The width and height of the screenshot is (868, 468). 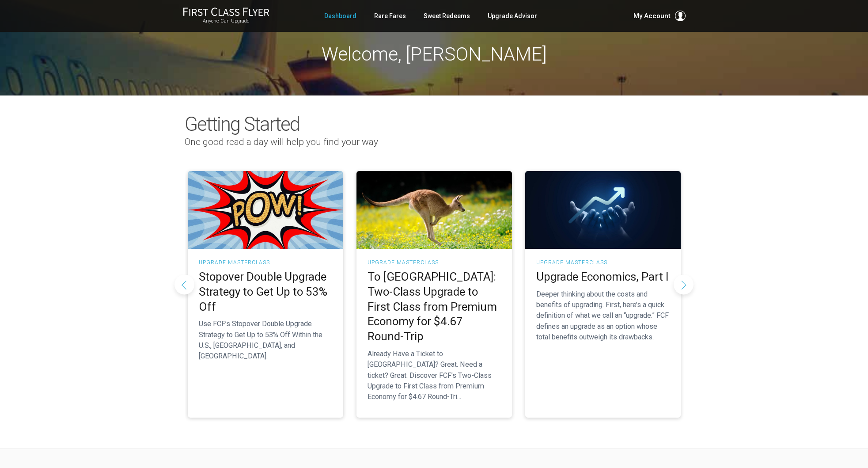 I want to click on p: Use FCF’s Stopover Double Upgrade Strategy to Get Up to 53% Off Within the U.S., [GEOGRAPHIC_DATA..., so click(x=266, y=340).